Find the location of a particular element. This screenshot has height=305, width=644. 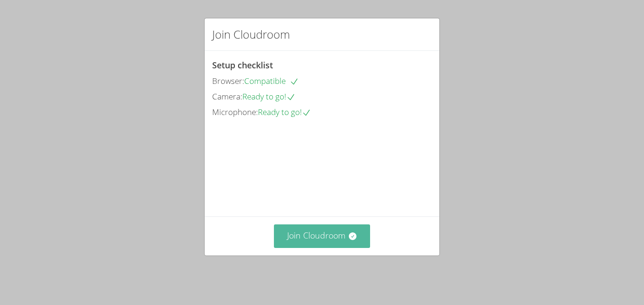

h2: Join Cloudroom is located at coordinates (251, 34).